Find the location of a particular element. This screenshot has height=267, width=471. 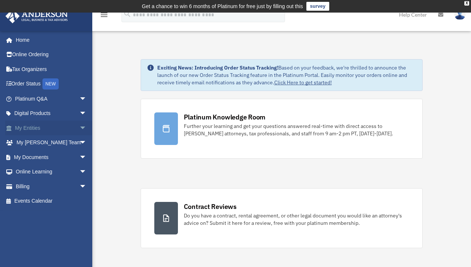

div: Further your learning and get your questions answered real-time with direct access to [PERSON_NAM... is located at coordinates (297, 130).